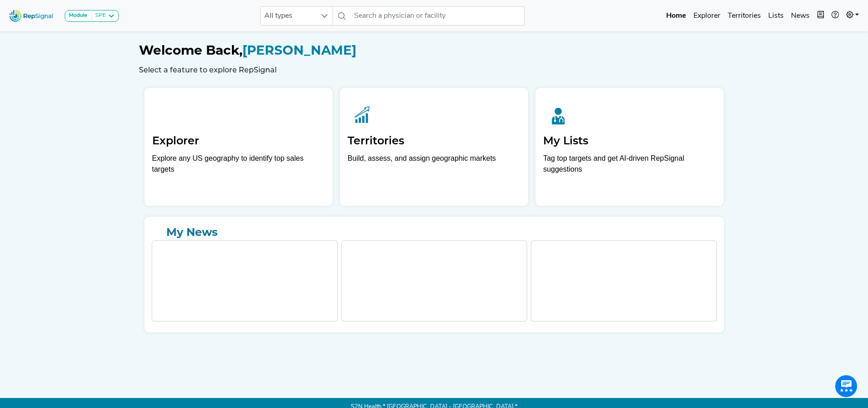  I want to click on h2: My Lists, so click(629, 141).